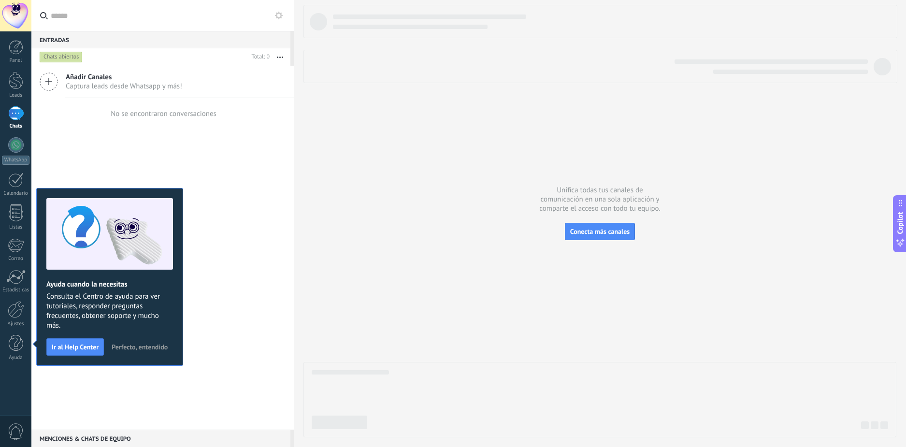 The width and height of the screenshot is (906, 447). What do you see at coordinates (75, 347) in the screenshot?
I see `span: Ir al Help Center` at bounding box center [75, 347].